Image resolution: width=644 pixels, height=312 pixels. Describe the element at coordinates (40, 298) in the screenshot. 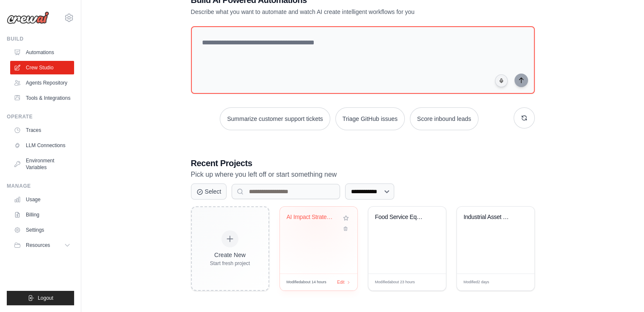

I see `button: Logout` at that location.